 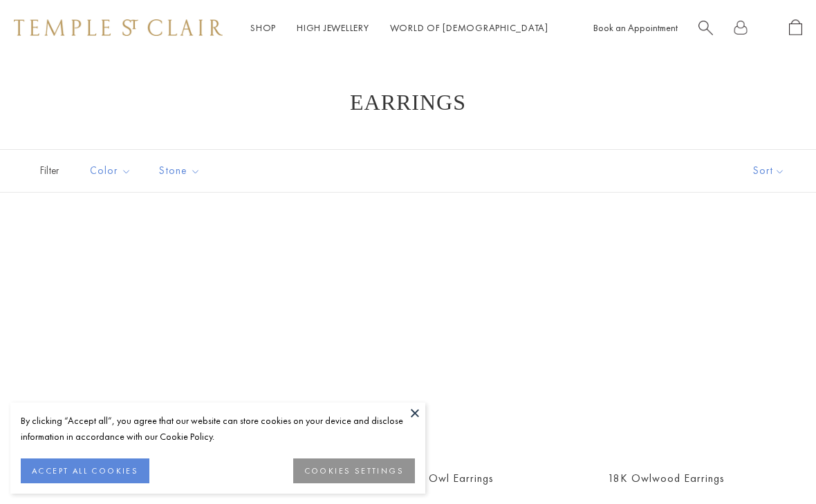 I want to click on span: Color, so click(x=112, y=170).